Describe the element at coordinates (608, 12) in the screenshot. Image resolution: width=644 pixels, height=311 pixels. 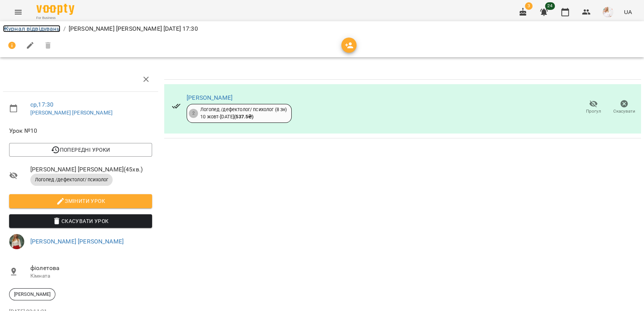
I see `img: eae1df90f94753cb7588c731c894874c.jpg` at that location.